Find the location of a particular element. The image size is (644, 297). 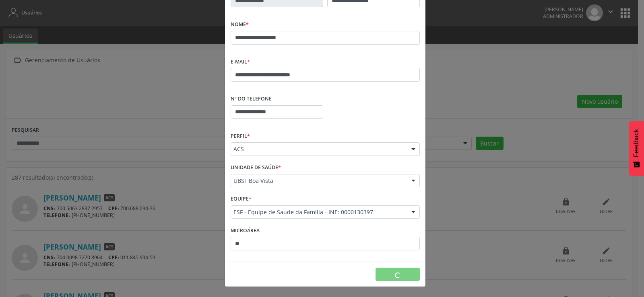

span: ACS is located at coordinates (318, 149).